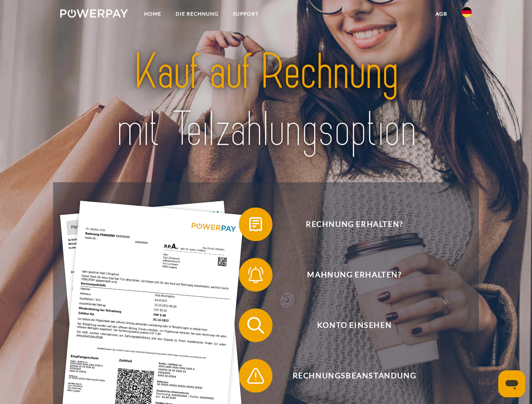  I want to click on a: Mahnung erhalten?, so click(349, 275).